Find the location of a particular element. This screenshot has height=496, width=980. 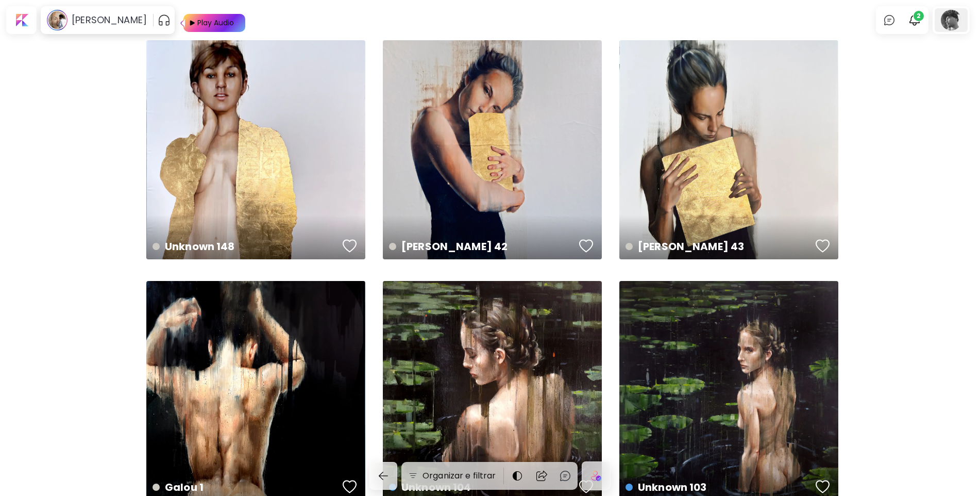

h4: Galou 1 is located at coordinates (246, 487).